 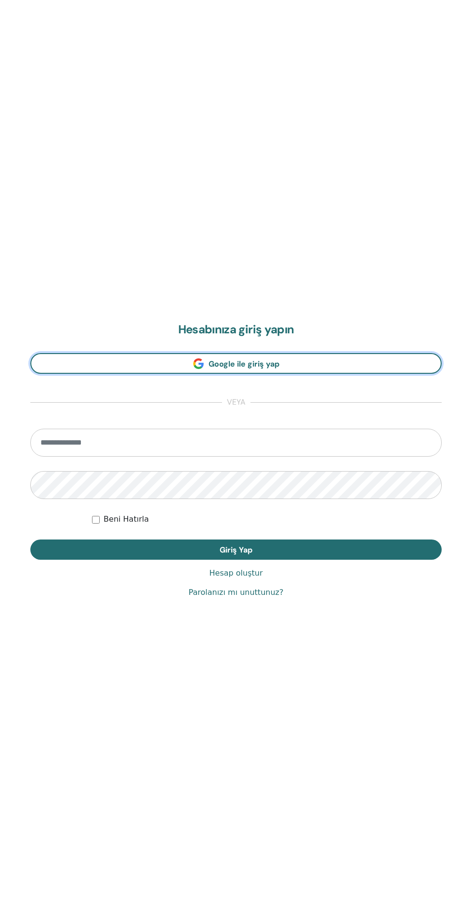 What do you see at coordinates (236, 403) in the screenshot?
I see `span: veya` at bounding box center [236, 403].